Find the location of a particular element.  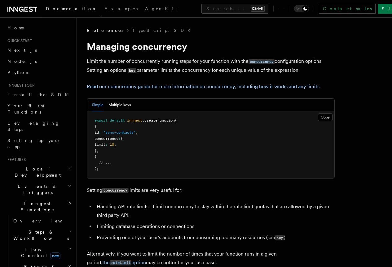

span: AgentKit is located at coordinates (161, 9).